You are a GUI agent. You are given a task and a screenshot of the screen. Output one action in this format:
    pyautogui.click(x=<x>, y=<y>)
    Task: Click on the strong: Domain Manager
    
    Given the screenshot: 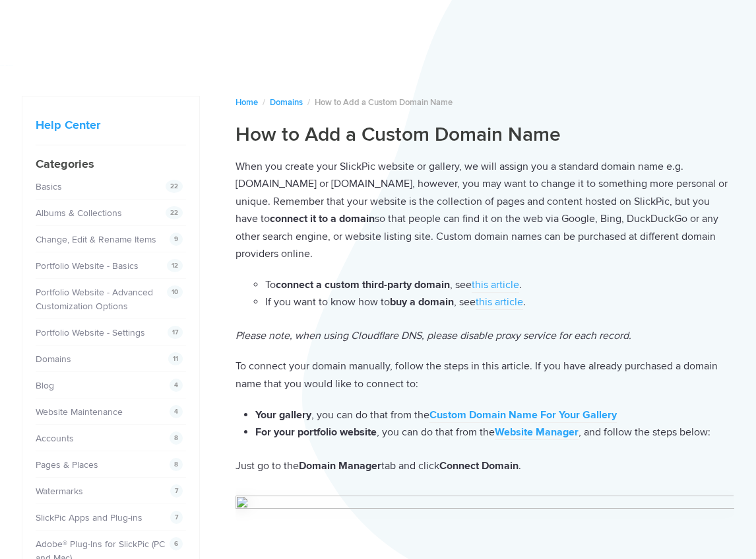 What is the action you would take?
    pyautogui.click(x=340, y=466)
    